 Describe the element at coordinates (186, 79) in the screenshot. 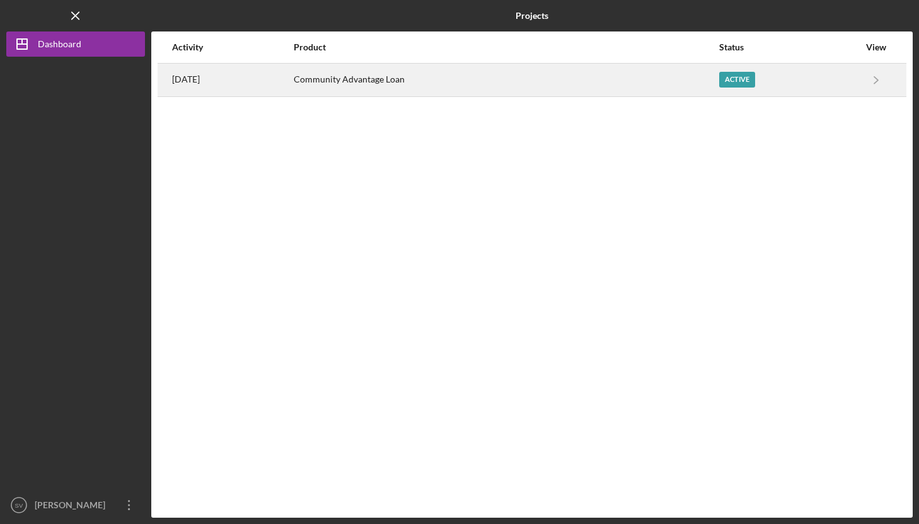

I see `time: 2025-10-01 15:06` at that location.